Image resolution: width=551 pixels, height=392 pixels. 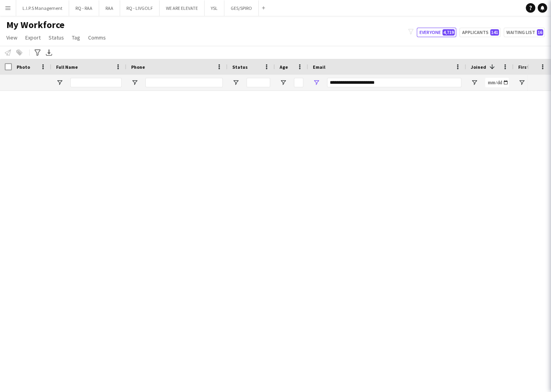 I want to click on input: Email Filter Input, so click(x=394, y=82).